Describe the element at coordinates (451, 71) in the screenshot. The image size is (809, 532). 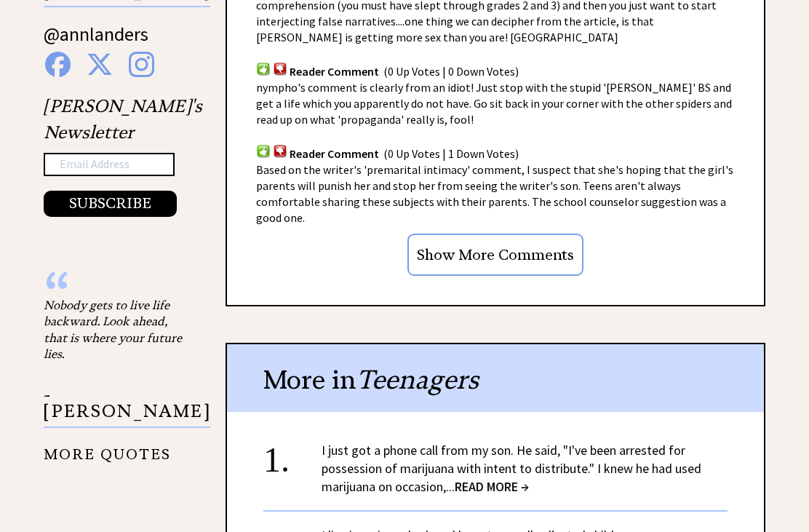
I see `span: (0 Up Votes | 0 Down Votes)` at that location.